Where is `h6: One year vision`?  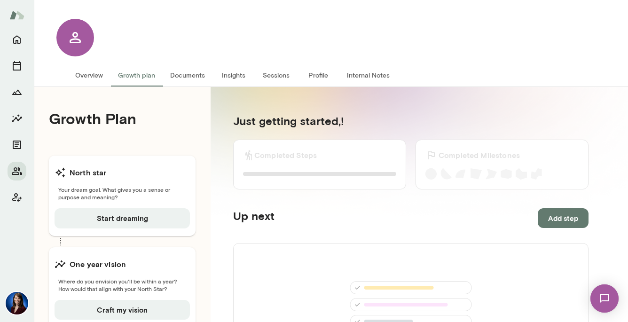 h6: One year vision is located at coordinates (98, 264).